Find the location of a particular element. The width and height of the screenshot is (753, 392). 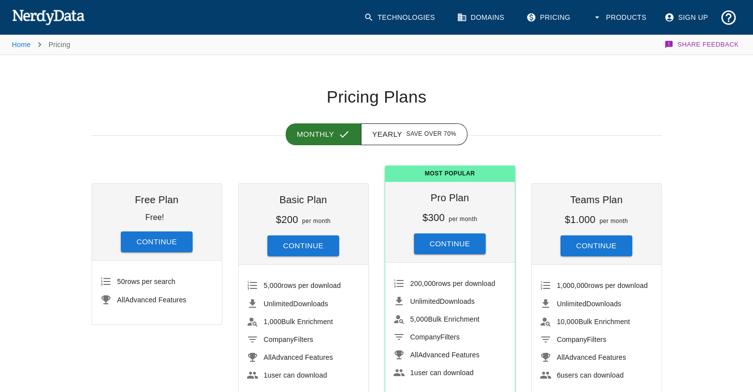

h6: $1.000 is located at coordinates (580, 219).